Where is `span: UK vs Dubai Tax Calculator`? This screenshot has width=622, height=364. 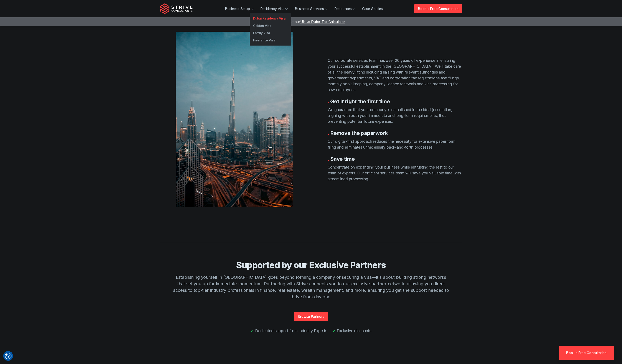
span: UK vs Dubai Tax Calculator is located at coordinates (323, 22).